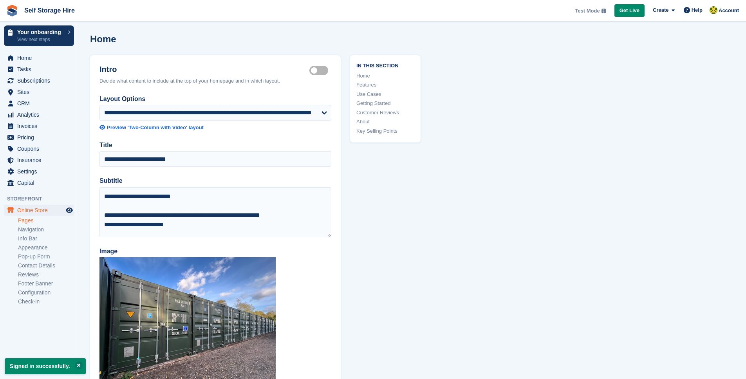 The width and height of the screenshot is (746, 379). What do you see at coordinates (215, 81) in the screenshot?
I see `div: Decide what content to include at the top of your homepage and in which layout.` at bounding box center [215, 81].